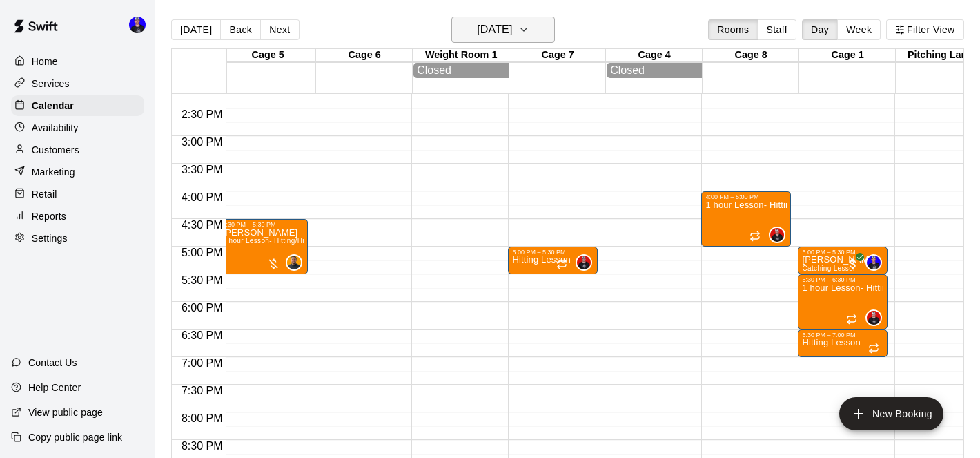  Describe the element at coordinates (45, 62) in the screenshot. I see `p: Home` at that location.